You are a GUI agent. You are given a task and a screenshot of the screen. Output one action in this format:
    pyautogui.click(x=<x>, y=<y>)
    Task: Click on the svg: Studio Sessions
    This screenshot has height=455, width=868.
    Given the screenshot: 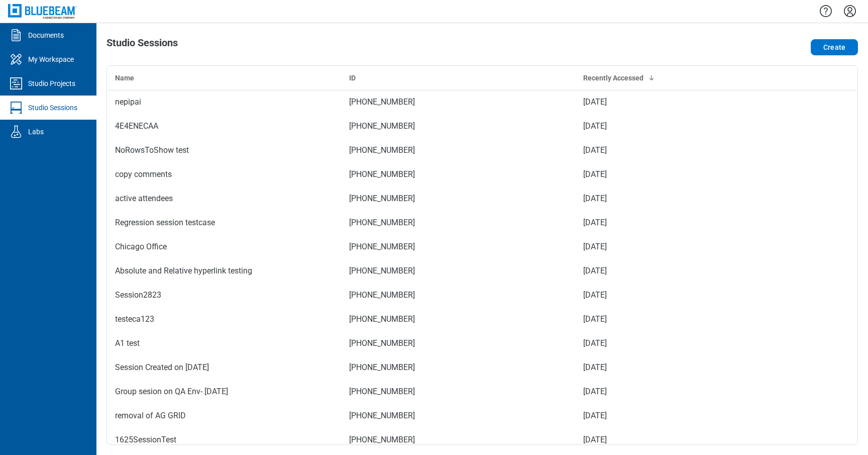 What is the action you would take?
    pyautogui.click(x=16, y=107)
    